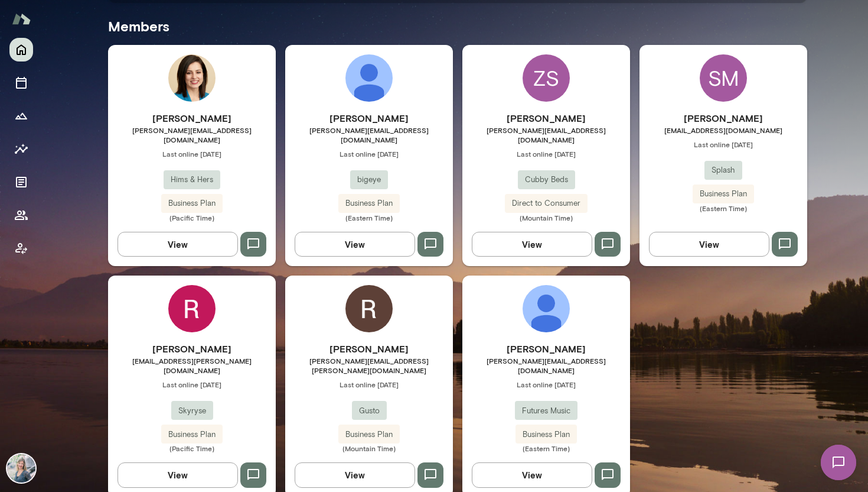 Image resolution: width=868 pixels, height=492 pixels. Describe the element at coordinates (546, 180) in the screenshot. I see `span: Cubby Beds` at that location.